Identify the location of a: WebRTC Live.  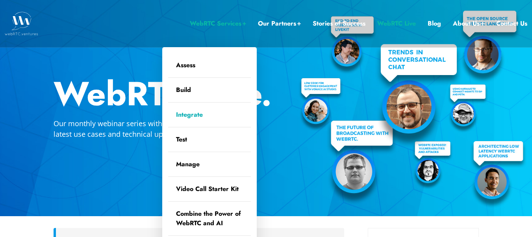
(396, 24).